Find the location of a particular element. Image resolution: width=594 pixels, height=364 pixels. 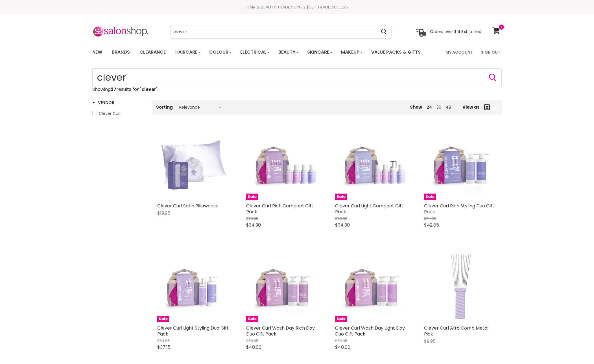

span: $42.85 is located at coordinates (431, 225).